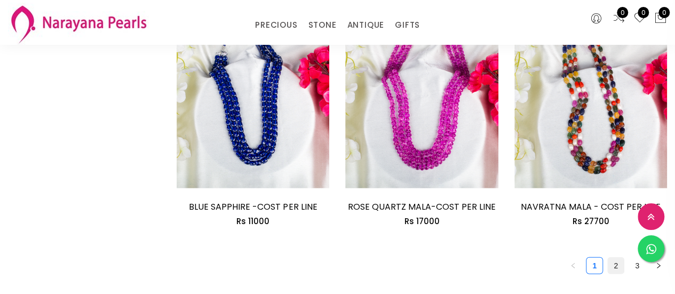  What do you see at coordinates (661, 19) in the screenshot?
I see `button: 0` at bounding box center [661, 19].